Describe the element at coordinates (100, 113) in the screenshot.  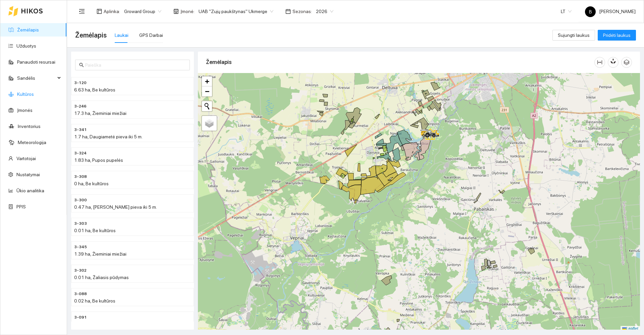
I see `span: 17.3 ha, Žieminiai miežiai` at that location.